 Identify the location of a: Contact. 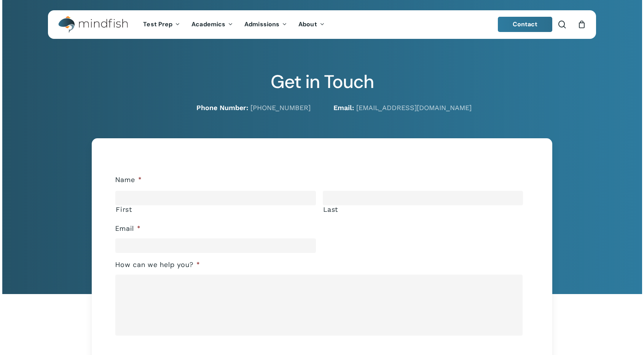
(526, 24).